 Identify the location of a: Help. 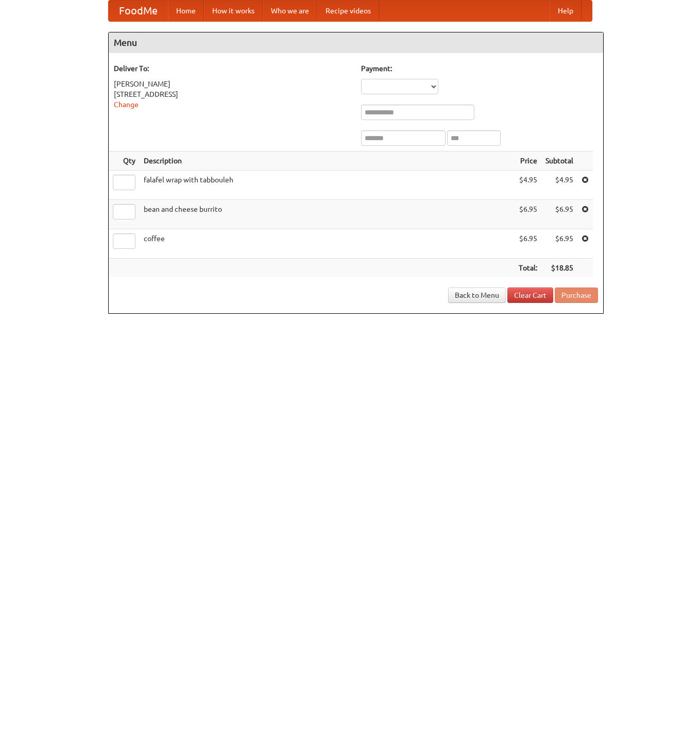
(566, 11).